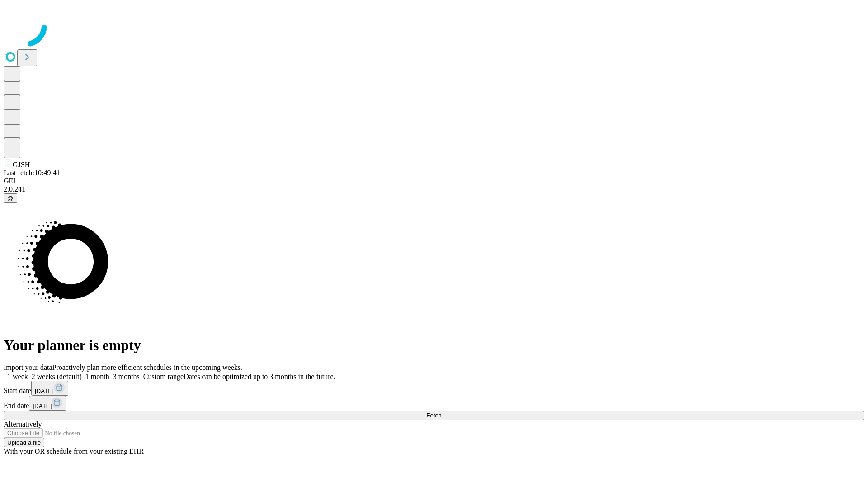 This screenshot has width=868, height=489. I want to click on div: 2.0.241, so click(434, 190).